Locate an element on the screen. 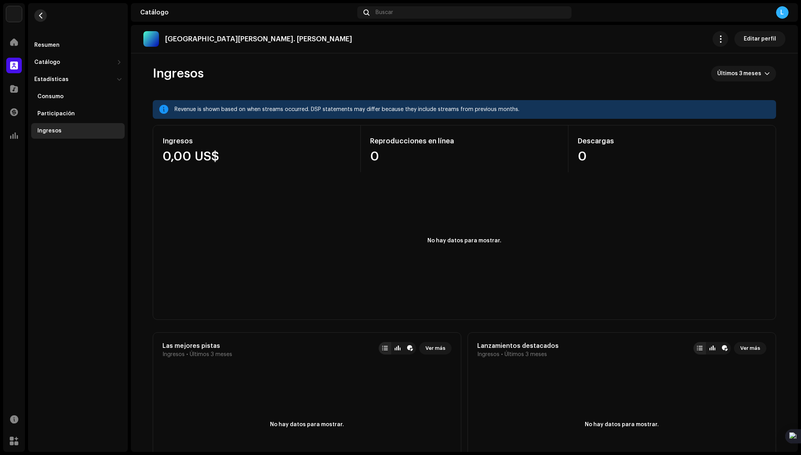 This screenshot has width=801, height=455. div: Ingresos is located at coordinates (49, 131).